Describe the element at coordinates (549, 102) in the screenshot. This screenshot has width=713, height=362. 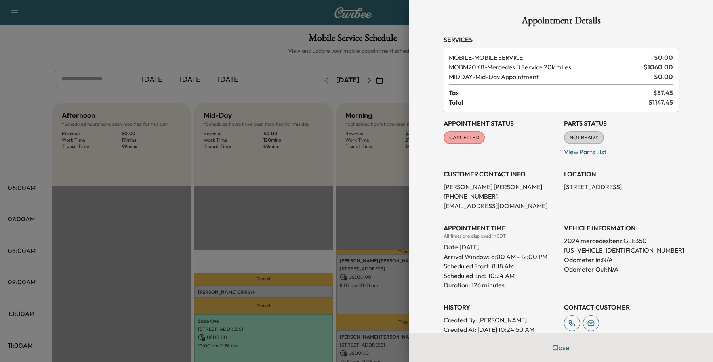
I see `span: Total` at that location.